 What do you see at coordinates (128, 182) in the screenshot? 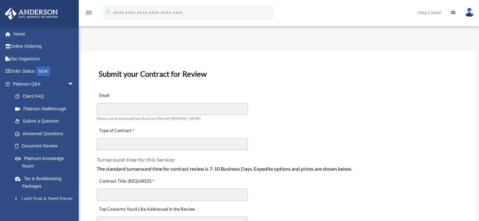
I see `label: Contract Title (REQUIRED)` at bounding box center [128, 182].